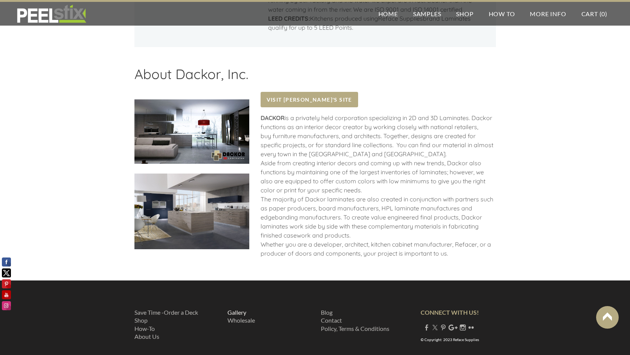  I want to click on a: Facebook, so click(427, 327).